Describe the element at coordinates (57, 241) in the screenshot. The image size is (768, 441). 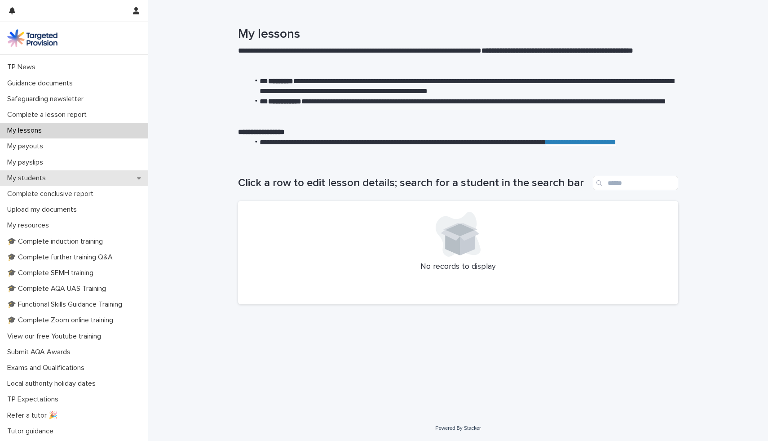
I see `p: 🎓 Complete induction training` at that location.